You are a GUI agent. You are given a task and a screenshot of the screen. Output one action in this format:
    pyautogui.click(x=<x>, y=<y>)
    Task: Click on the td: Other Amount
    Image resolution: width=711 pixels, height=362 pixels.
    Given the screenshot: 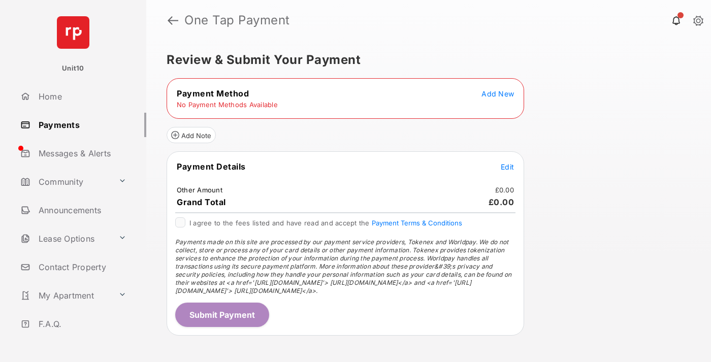 What is the action you would take?
    pyautogui.click(x=200, y=190)
    